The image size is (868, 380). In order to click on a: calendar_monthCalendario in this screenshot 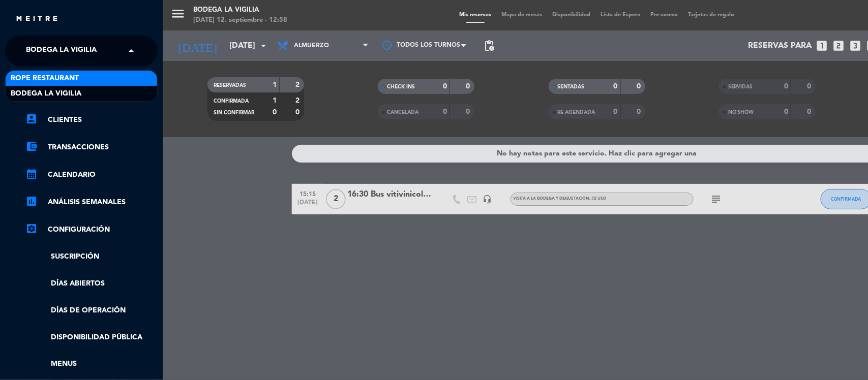, I will do `click(91, 175)`.